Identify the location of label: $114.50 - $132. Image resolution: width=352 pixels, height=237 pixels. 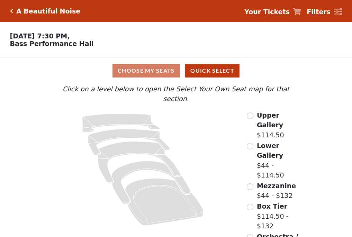
(280, 217).